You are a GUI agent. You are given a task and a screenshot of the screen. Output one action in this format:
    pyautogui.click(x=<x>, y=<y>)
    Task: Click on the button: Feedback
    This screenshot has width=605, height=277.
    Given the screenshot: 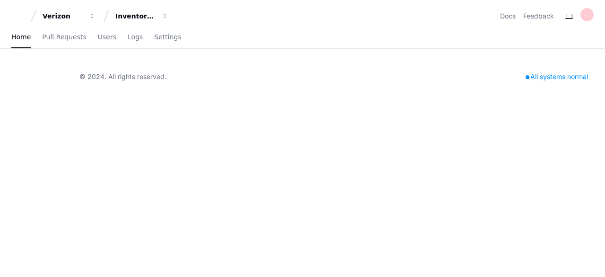 What is the action you would take?
    pyautogui.click(x=539, y=16)
    